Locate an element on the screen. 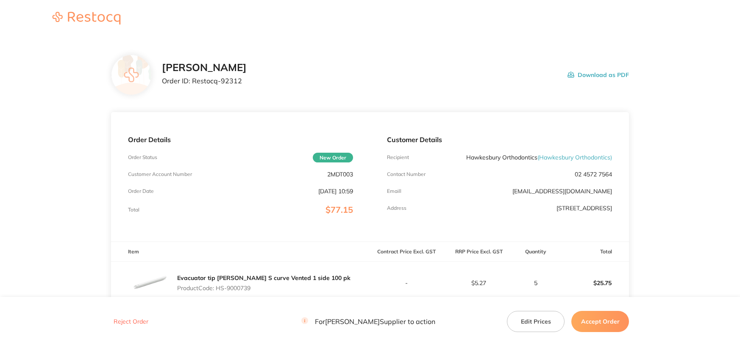  img: Restocq logo is located at coordinates (86, 18).